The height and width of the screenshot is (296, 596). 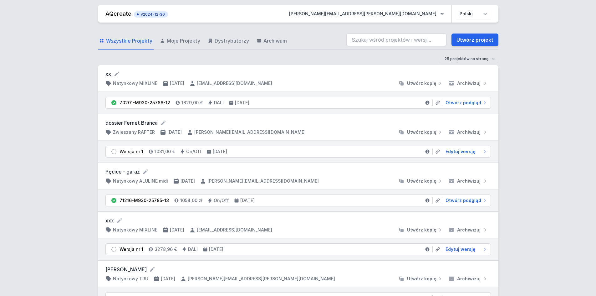 What do you see at coordinates (180, 41) in the screenshot?
I see `a: Moje Projekty` at bounding box center [180, 41].